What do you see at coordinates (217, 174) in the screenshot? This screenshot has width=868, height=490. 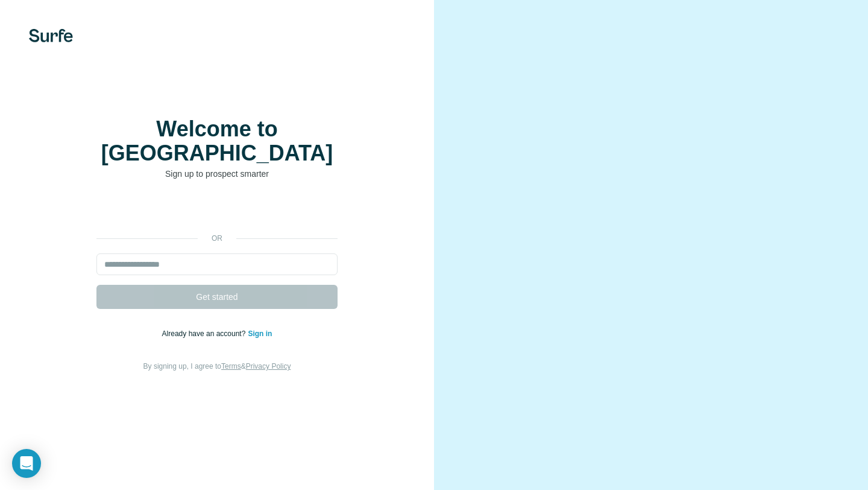 I see `p: Sign up to prospect smarter` at bounding box center [217, 174].